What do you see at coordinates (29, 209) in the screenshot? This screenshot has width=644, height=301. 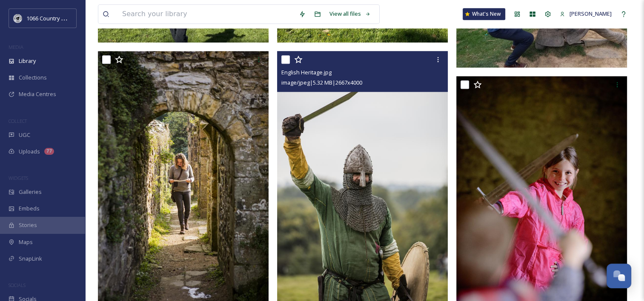 I see `span: Embeds` at bounding box center [29, 209].